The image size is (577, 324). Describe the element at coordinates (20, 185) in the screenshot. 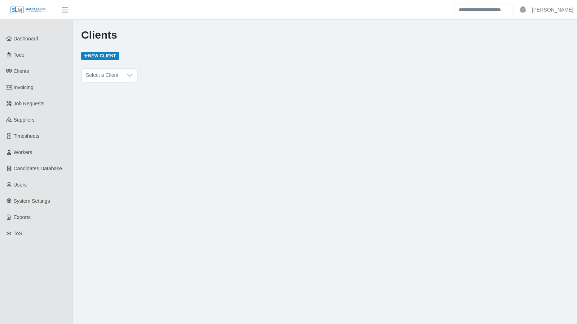

I see `span: Users` at that location.